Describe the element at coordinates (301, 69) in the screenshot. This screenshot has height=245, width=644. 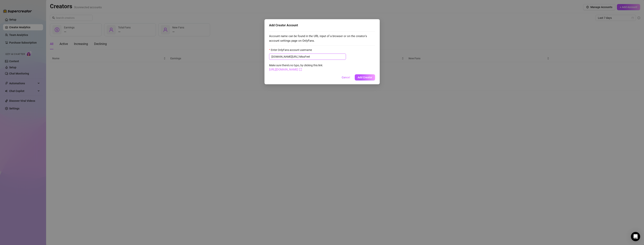
I see `span: export` at that location.